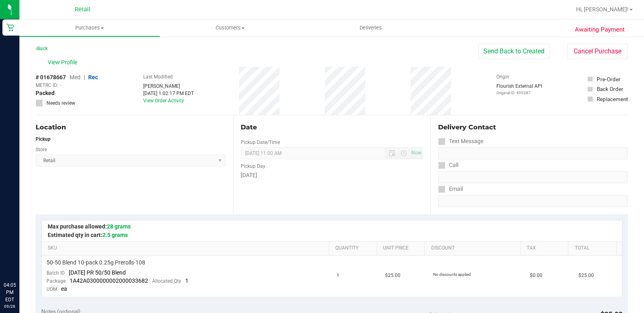 The height and width of the screenshot is (313, 644). I want to click on span: UOM, so click(52, 289).